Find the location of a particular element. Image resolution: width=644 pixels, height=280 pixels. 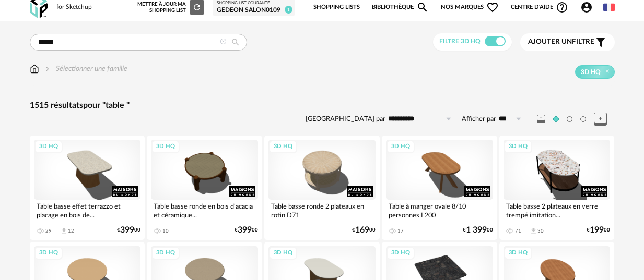

span: pour "table " is located at coordinates (106, 105).